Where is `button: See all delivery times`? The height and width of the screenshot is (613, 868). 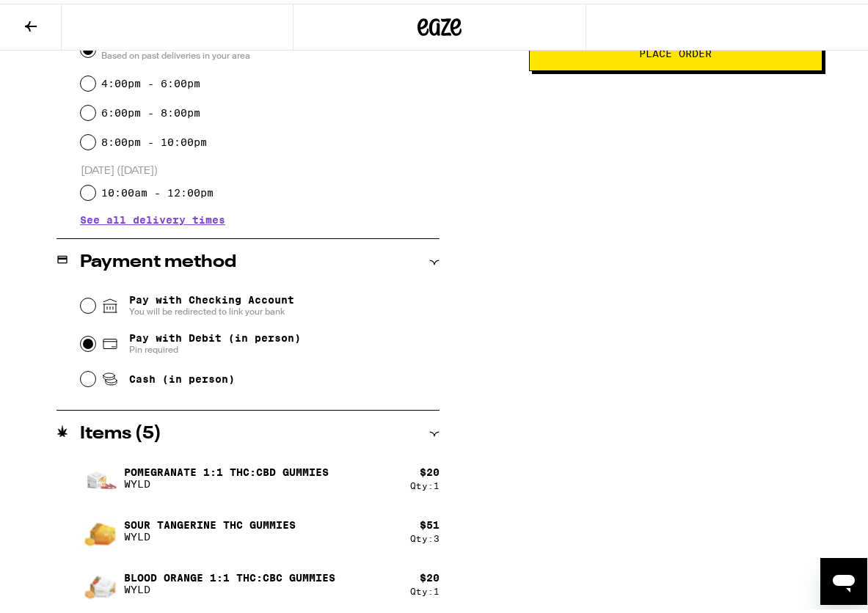
button: See all delivery times is located at coordinates (152, 216).